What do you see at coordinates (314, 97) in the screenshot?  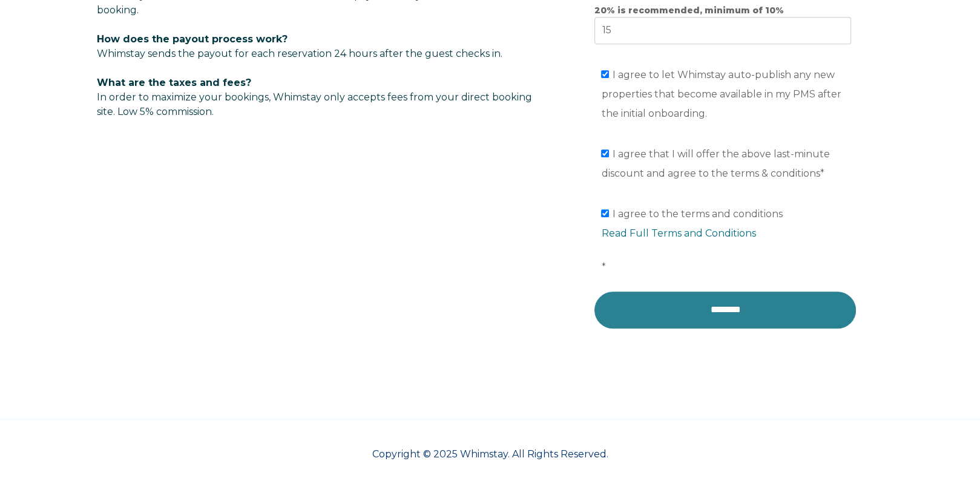 I see `span: In order to maximize your bookings, Whimstay only accepts fees from your direct booking site. Low...` at bounding box center [314, 97].